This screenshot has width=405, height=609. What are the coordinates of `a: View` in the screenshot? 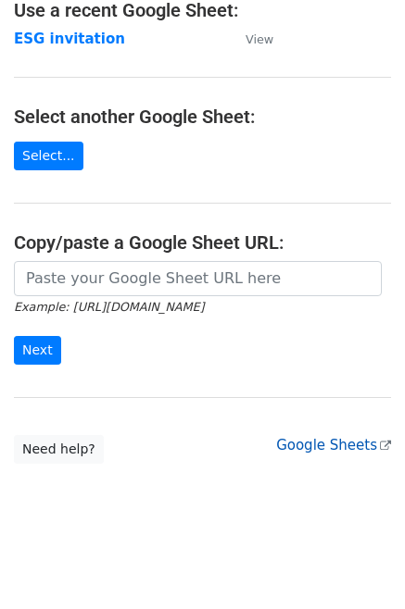 It's located at (250, 39).